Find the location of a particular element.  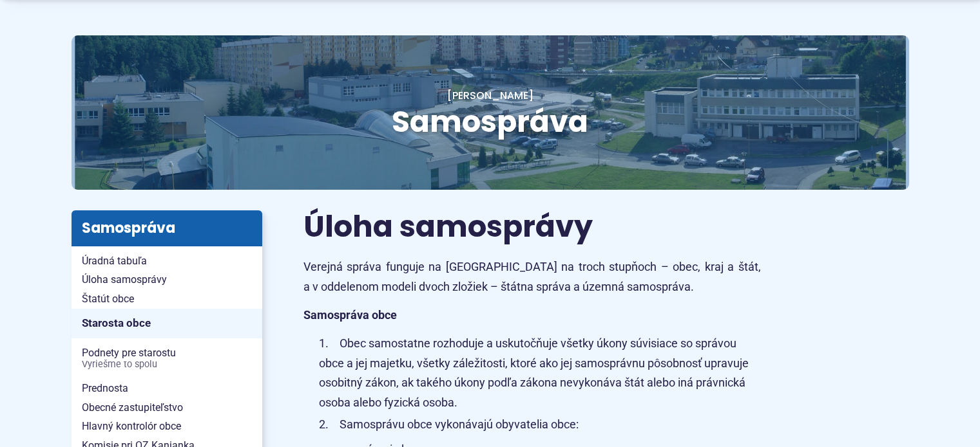

h3: Samospráva is located at coordinates (167, 228).